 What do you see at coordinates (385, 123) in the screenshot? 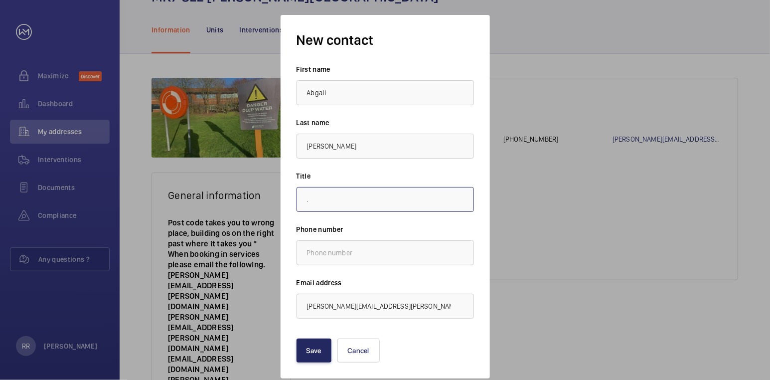
I see `label: Last name` at bounding box center [385, 123].